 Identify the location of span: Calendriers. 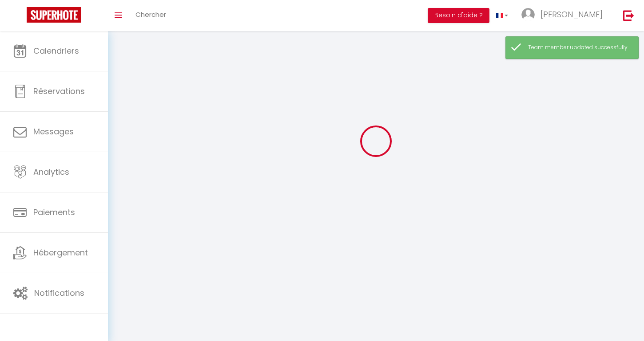
(56, 51).